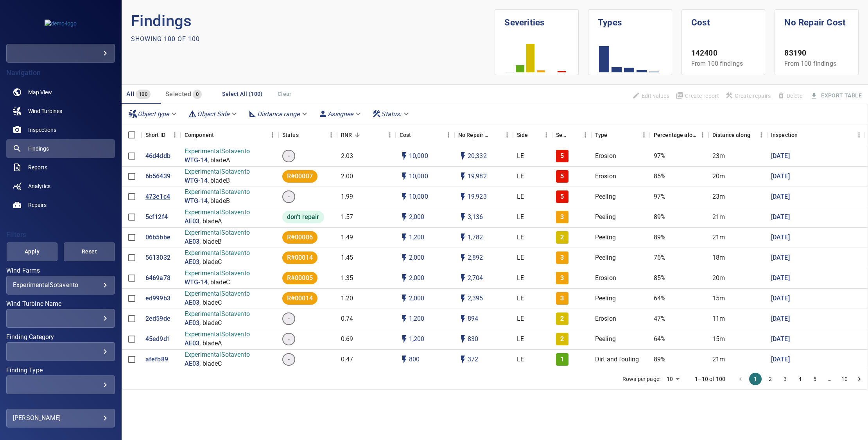  Describe the element at coordinates (61, 167) in the screenshot. I see `a: reports noActive` at that location.